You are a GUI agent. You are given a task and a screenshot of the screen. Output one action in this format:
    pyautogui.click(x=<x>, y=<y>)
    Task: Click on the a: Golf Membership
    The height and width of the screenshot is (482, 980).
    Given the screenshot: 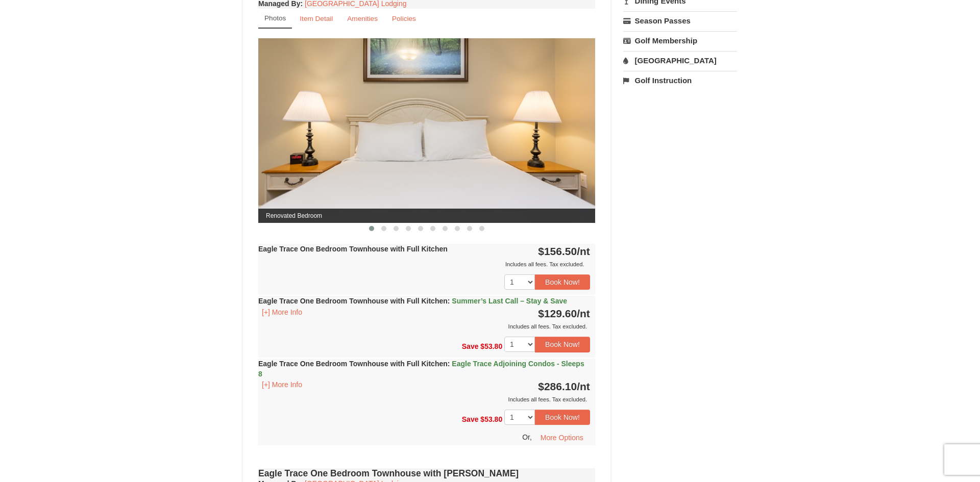 What is the action you would take?
    pyautogui.click(x=680, y=41)
    